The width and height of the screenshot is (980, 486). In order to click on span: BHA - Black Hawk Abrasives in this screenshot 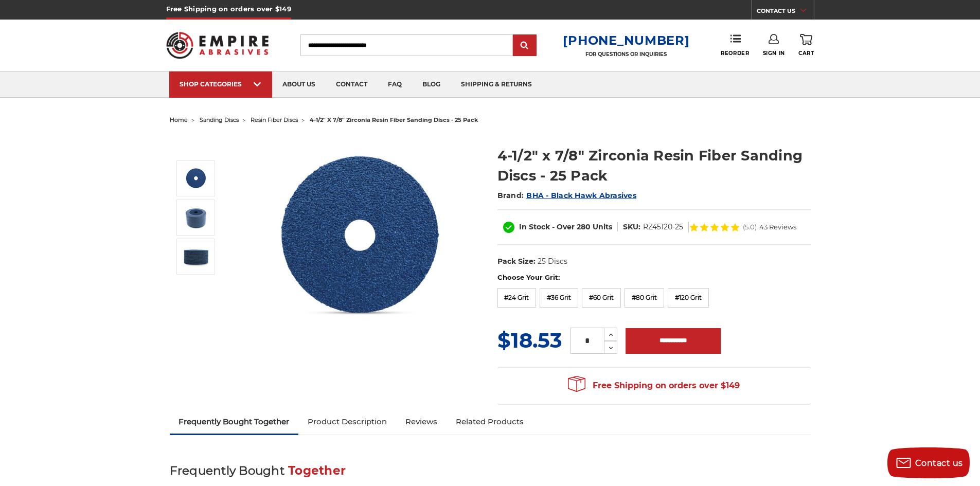, I will do `click(581, 195)`.